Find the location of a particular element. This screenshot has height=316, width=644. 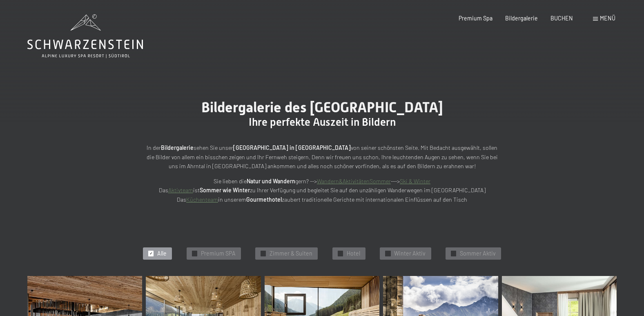

p: In der sehen Sie unser von seiner schönsten Seite. Mit Bedacht ausgewählt, sollen die Bilder von ... is located at coordinates (322, 158).